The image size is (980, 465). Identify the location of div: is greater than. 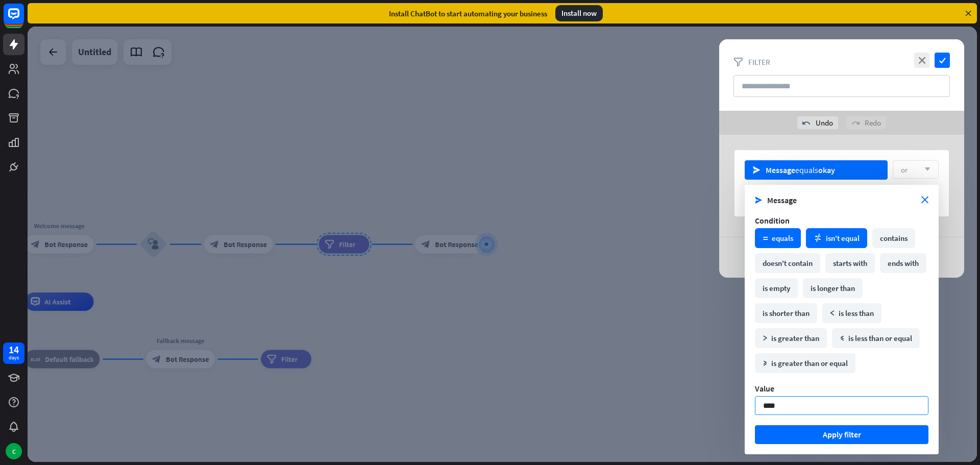
(791, 338).